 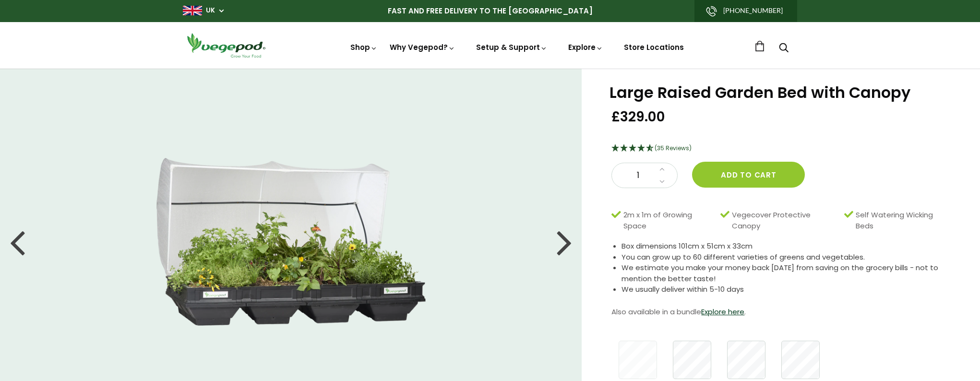 I want to click on li: Box dimensions 101cm x 51cm x 33cm, so click(x=788, y=246).